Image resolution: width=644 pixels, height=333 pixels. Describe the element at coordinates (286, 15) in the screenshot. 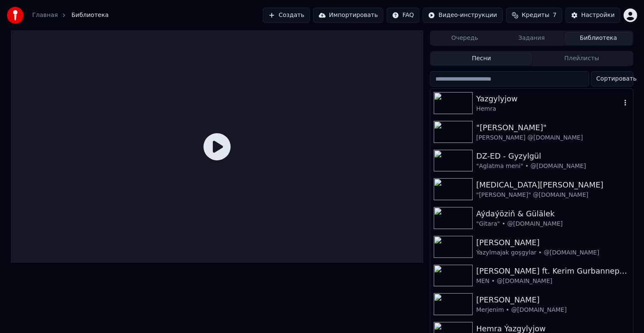

I see `button: Создать` at that location.